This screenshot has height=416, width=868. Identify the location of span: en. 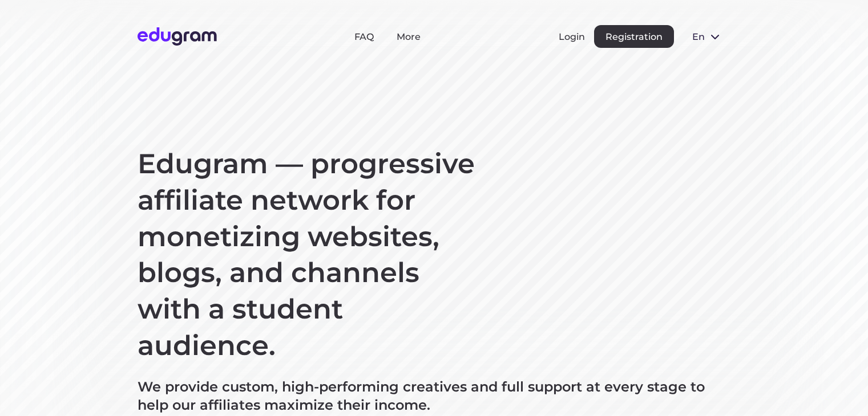
(698, 36).